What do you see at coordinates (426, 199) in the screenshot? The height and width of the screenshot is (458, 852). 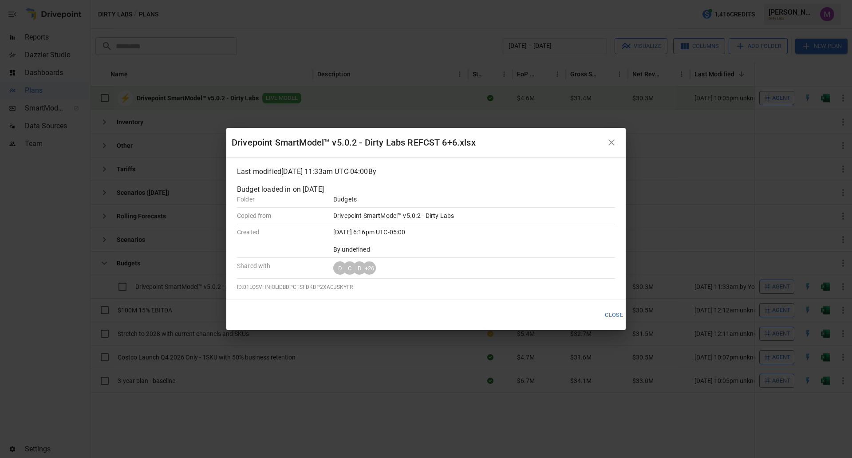 I see `p: Budgets` at bounding box center [426, 199].